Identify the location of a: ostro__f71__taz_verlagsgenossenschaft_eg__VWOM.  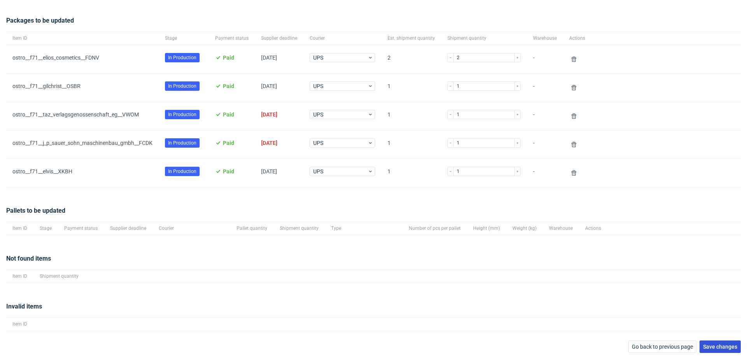
(75, 114).